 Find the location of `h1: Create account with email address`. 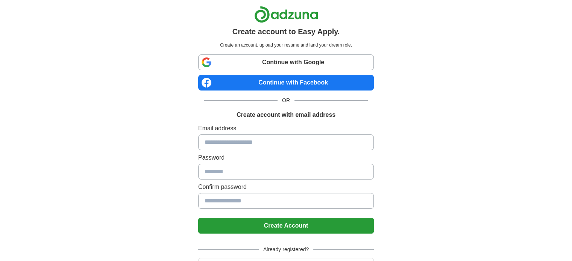

h1: Create account with email address is located at coordinates (286, 115).